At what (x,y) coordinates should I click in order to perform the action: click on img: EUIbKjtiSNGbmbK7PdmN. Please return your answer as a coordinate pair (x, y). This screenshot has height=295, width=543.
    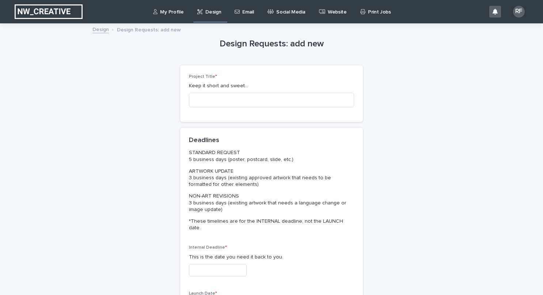
    Looking at the image, I should click on (49, 12).